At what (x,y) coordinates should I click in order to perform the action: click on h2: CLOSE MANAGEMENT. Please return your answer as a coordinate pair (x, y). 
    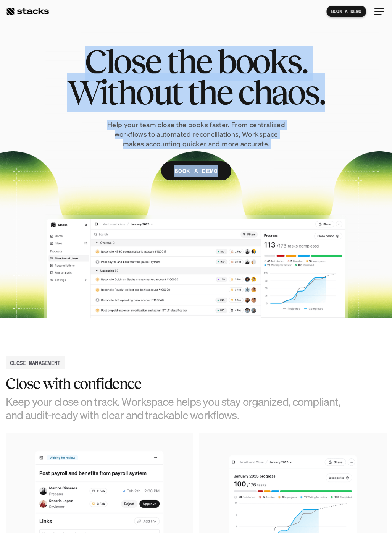
    Looking at the image, I should click on (35, 363).